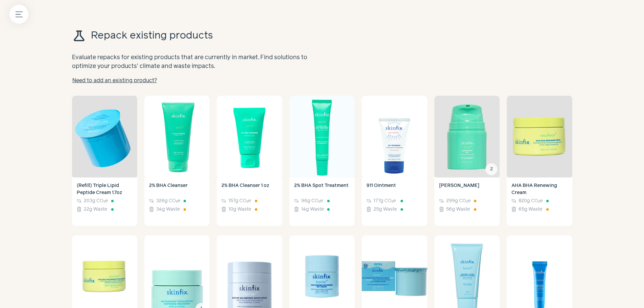 Image resolution: width=644 pixels, height=308 pixels. Describe the element at coordinates (385, 201) in the screenshot. I see `span: 177g CO₂e` at that location.